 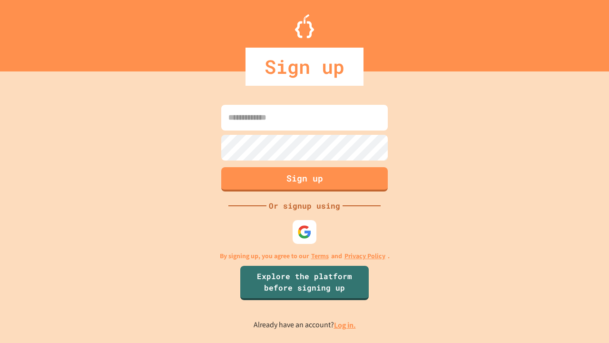 I want to click on img: google-icon.svg, so click(x=305, y=232).